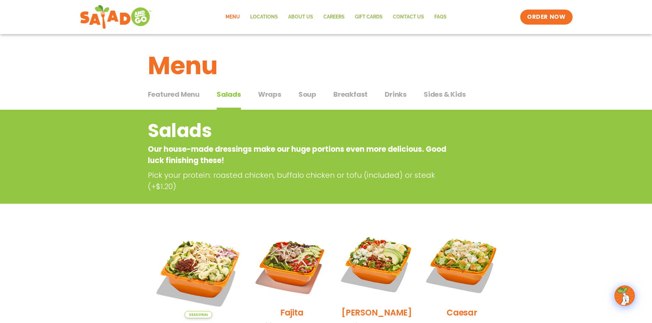 The width and height of the screenshot is (652, 323). What do you see at coordinates (461, 313) in the screenshot?
I see `h2: Caesar` at bounding box center [461, 313].